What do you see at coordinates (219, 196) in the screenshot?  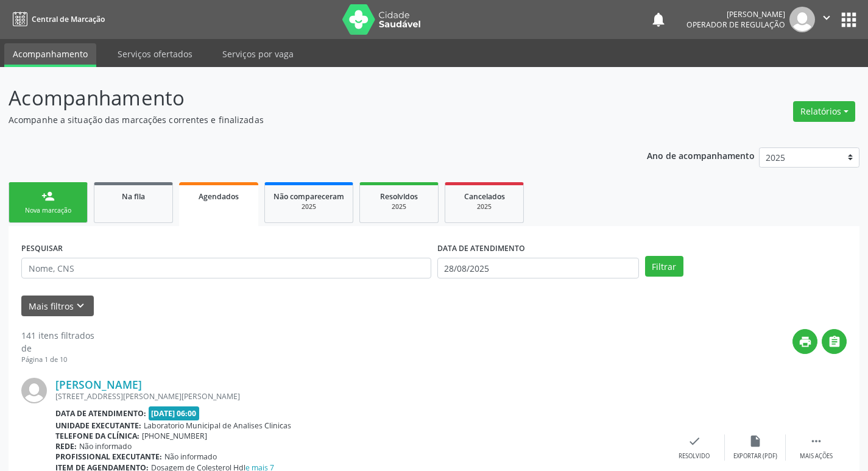 I see `span: Agendados` at bounding box center [219, 196].